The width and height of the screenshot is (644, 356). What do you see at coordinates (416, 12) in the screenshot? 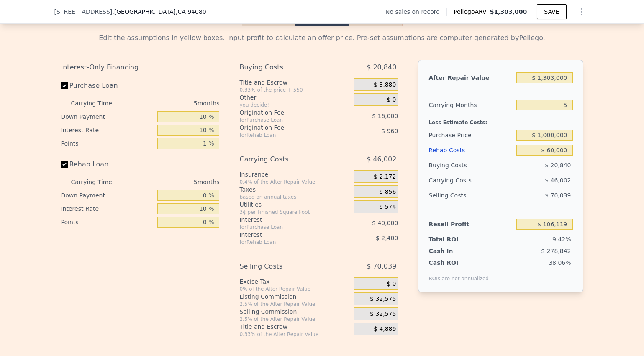
I see `div: No sales on record` at bounding box center [416, 12].